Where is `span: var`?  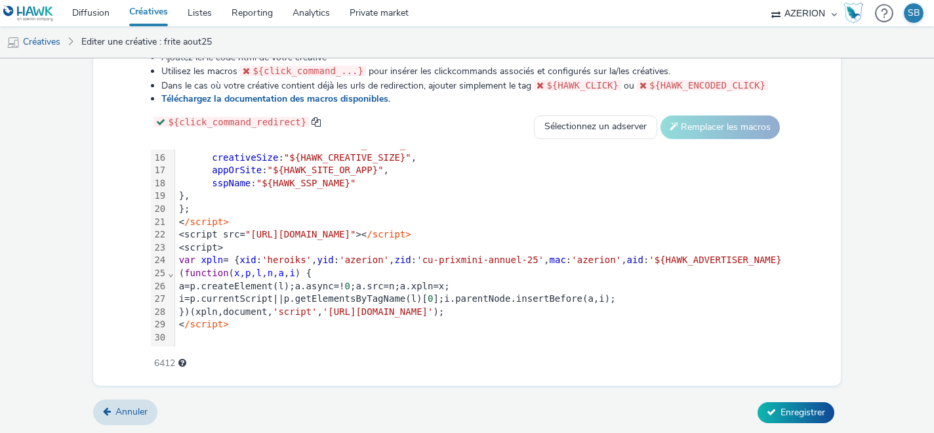 span: var is located at coordinates (187, 260).